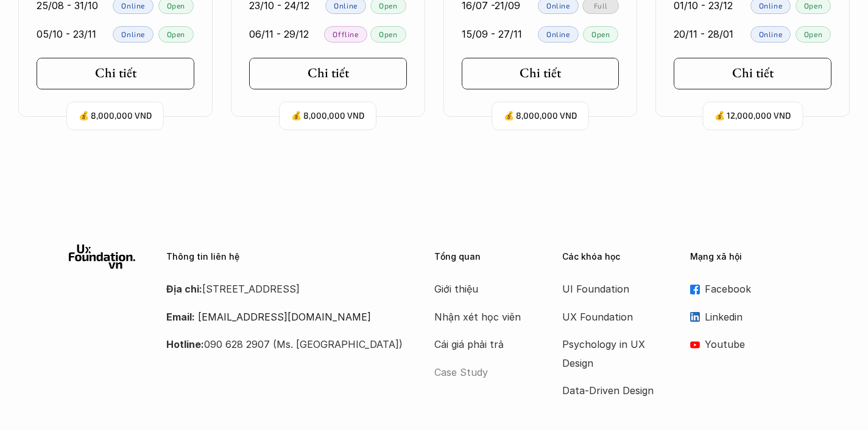  What do you see at coordinates (483, 345) in the screenshot?
I see `a: Cái giá phải trả` at bounding box center [483, 345].